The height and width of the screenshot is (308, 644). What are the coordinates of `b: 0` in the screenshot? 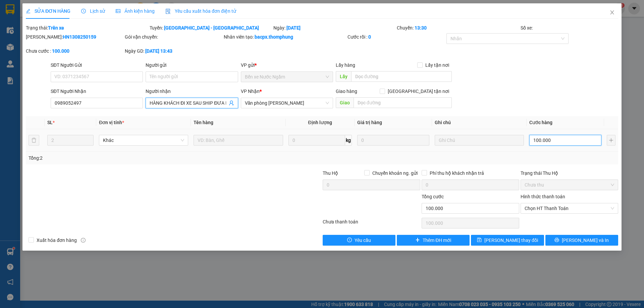 It's located at (370, 37).